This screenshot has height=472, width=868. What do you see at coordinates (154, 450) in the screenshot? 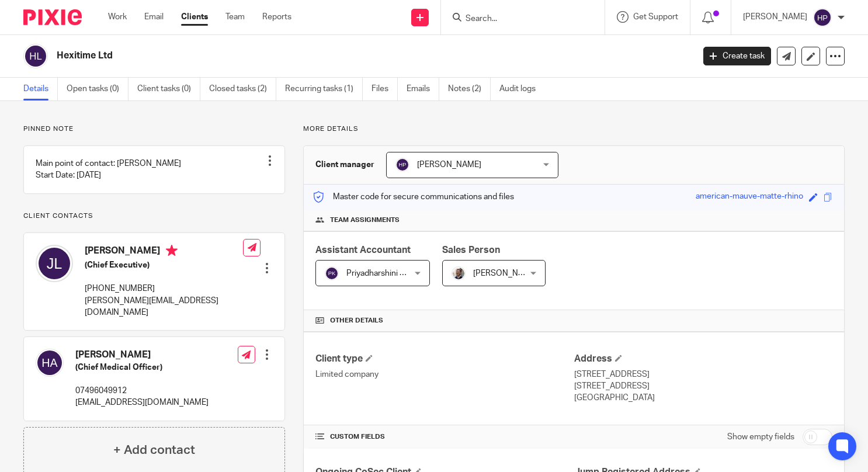
I see `h4: + Add contact` at bounding box center [154, 450].